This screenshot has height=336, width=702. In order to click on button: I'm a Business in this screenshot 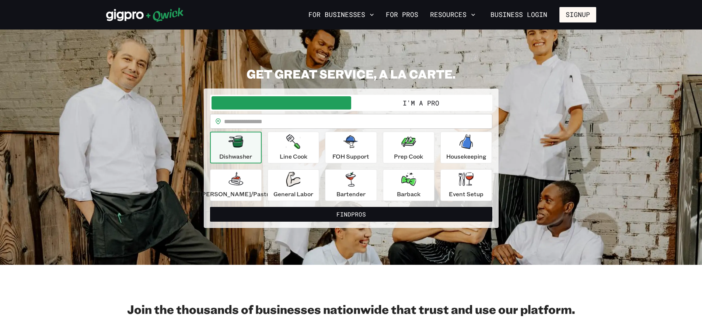, I will do `click(281, 103)`.